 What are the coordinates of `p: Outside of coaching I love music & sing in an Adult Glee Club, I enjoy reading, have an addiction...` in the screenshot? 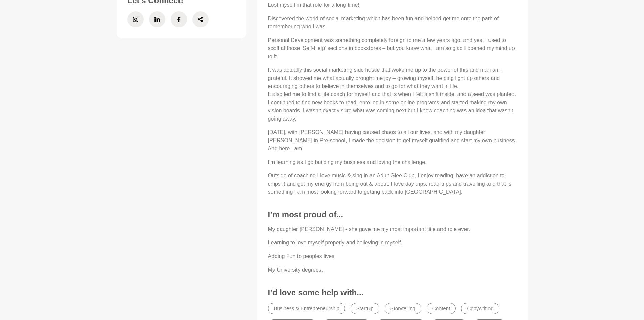 It's located at (393, 184).